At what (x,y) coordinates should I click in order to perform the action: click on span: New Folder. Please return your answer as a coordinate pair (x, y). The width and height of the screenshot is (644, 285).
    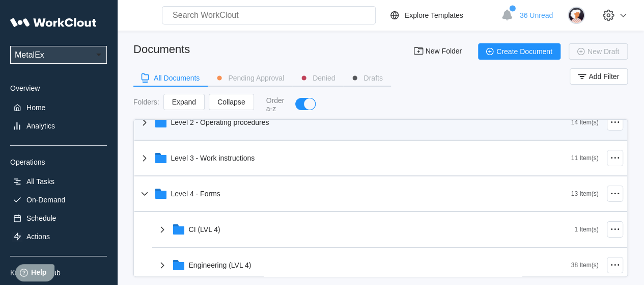
    Looking at the image, I should click on (444, 52).